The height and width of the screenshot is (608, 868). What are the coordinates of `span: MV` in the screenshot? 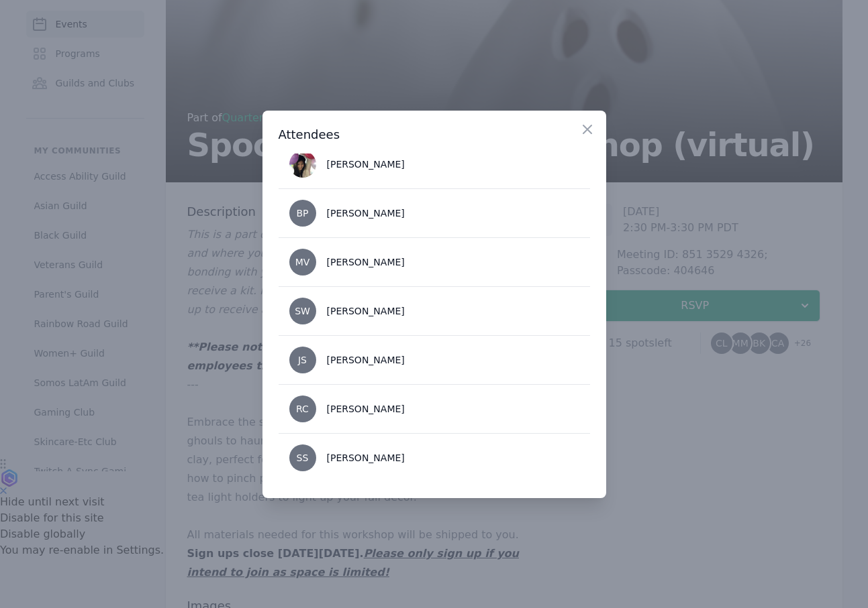 It's located at (302, 262).